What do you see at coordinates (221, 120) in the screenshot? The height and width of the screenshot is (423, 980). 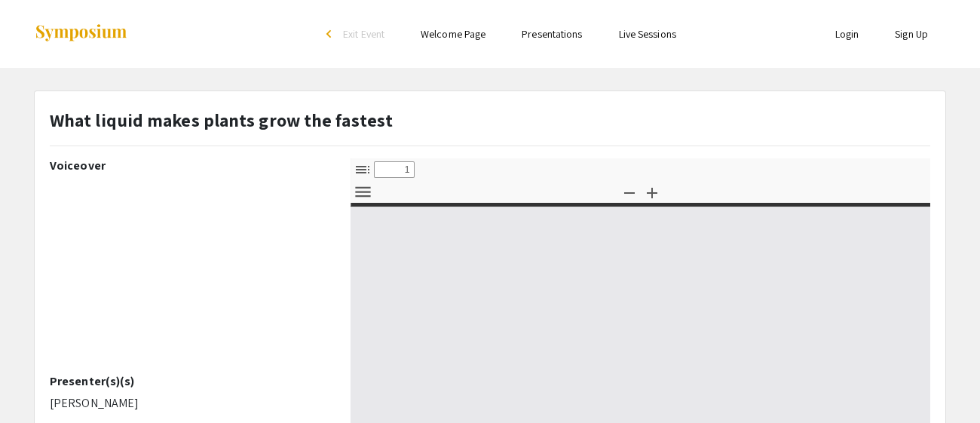 I see `strong: What liquid makes plants grow the fastest` at bounding box center [221, 120].